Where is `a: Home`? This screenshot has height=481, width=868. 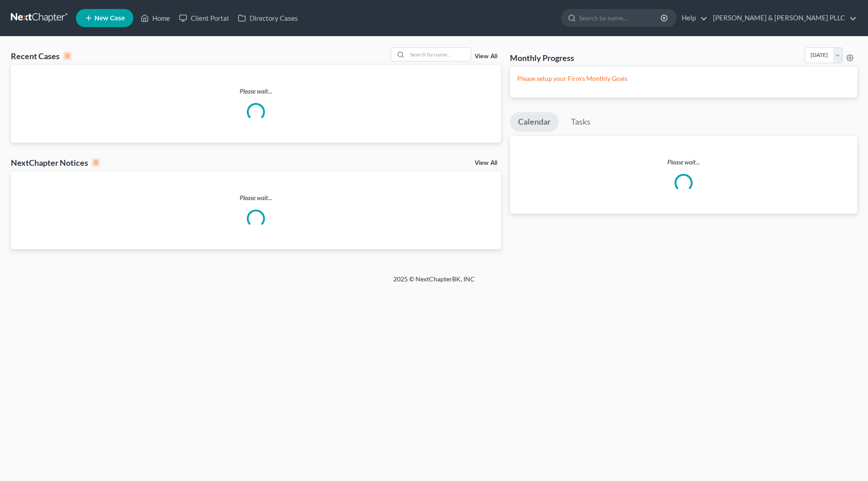 a: Home is located at coordinates (155, 18).